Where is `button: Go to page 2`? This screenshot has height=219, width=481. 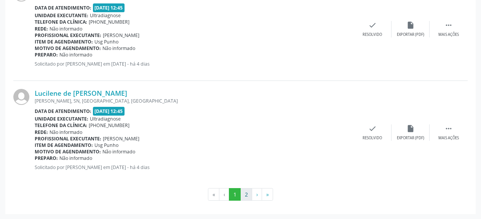
button: Go to page 2 is located at coordinates (246, 194).